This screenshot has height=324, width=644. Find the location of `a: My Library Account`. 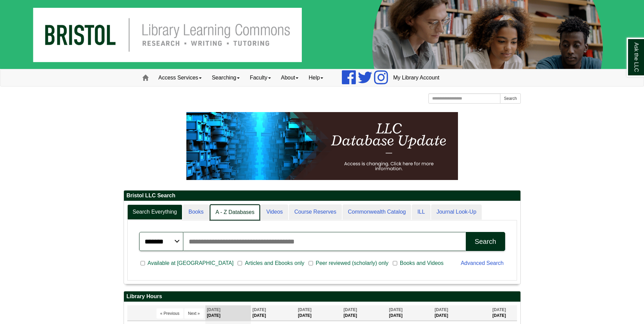

a: My Library Account is located at coordinates (416, 78).